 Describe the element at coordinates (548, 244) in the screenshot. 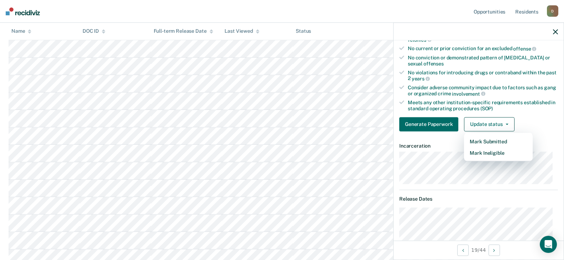

I see `div: Open Intercom Messenger` at that location.